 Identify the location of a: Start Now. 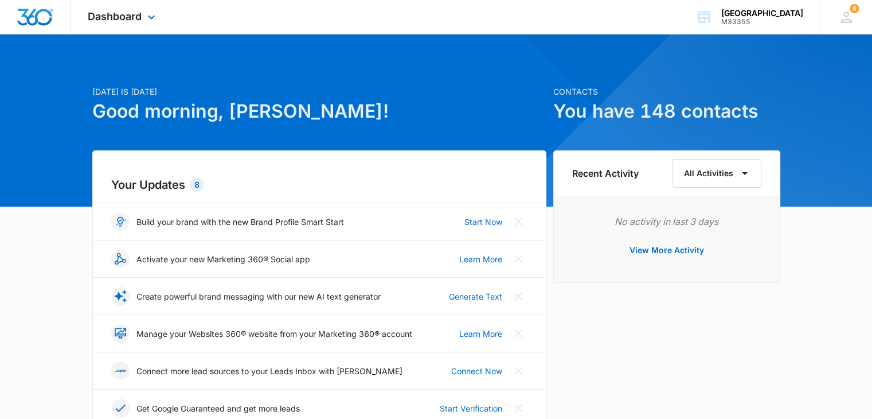
(484, 221).